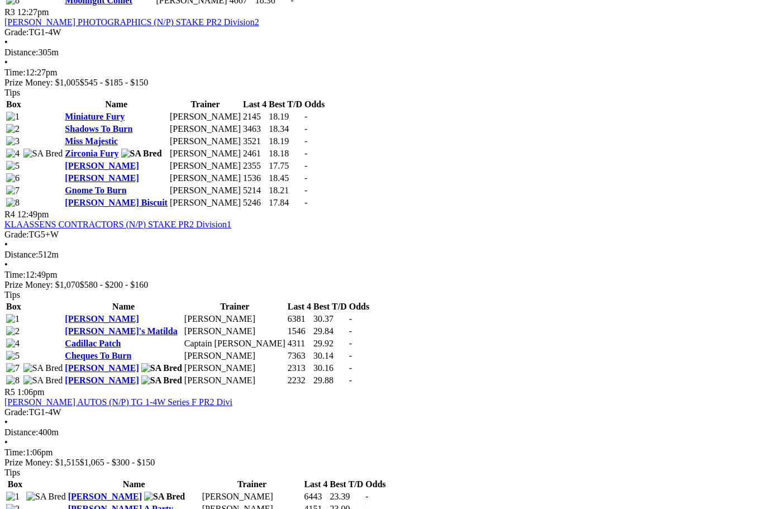 Image resolution: width=763 pixels, height=509 pixels. Describe the element at coordinates (255, 166) in the screenshot. I see `td: 2355` at that location.